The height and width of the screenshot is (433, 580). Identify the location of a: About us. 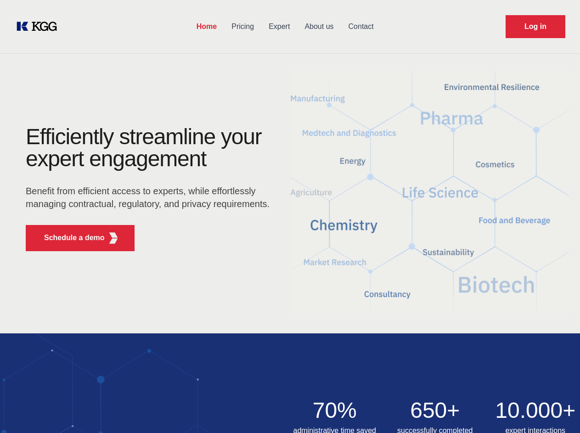
(319, 27).